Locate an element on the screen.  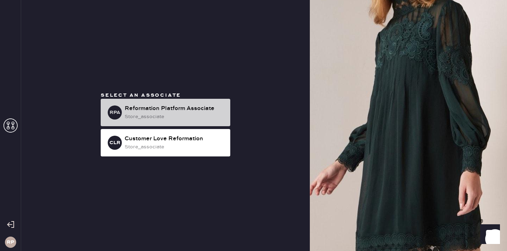
div: Customer Love Reformation is located at coordinates (175, 139).